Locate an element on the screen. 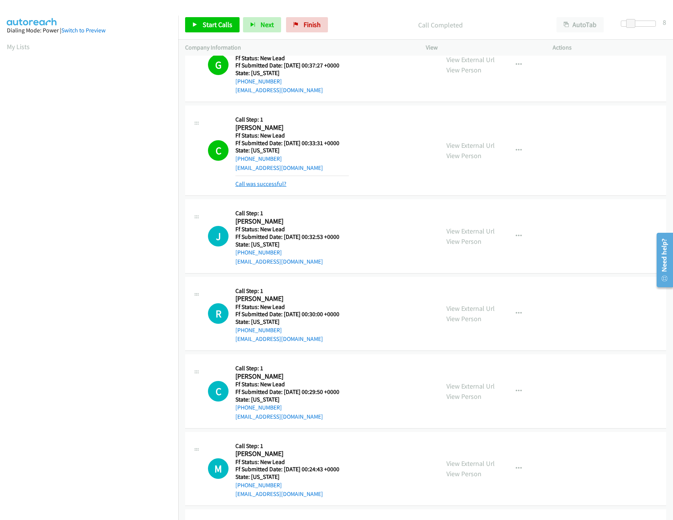  div: Dialing Mode: Power | is located at coordinates (89, 30).